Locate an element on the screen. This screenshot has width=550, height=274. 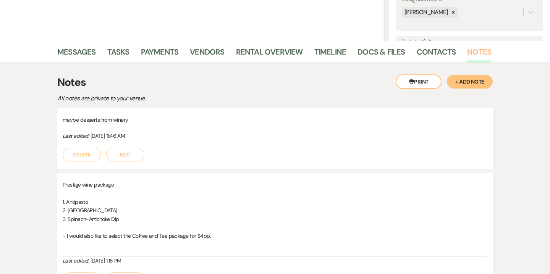
a: Messages is located at coordinates (76, 54).